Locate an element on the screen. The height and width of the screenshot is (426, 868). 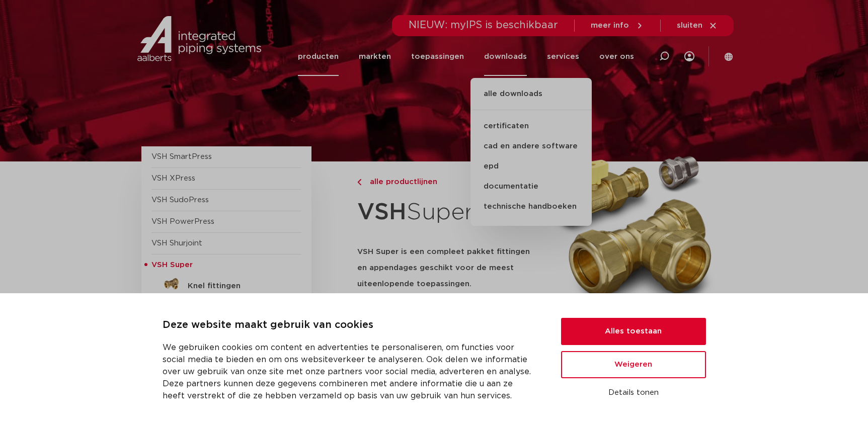
a: VSH SudoPress is located at coordinates (180, 199).